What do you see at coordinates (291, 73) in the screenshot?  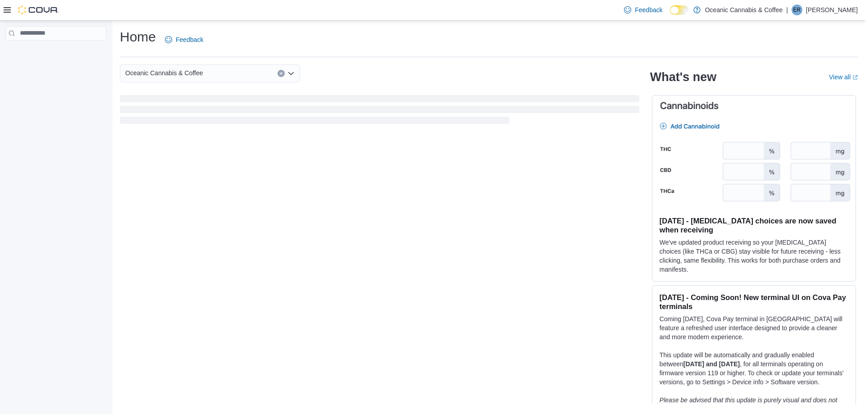 I see `button: Open list of options` at bounding box center [291, 73].